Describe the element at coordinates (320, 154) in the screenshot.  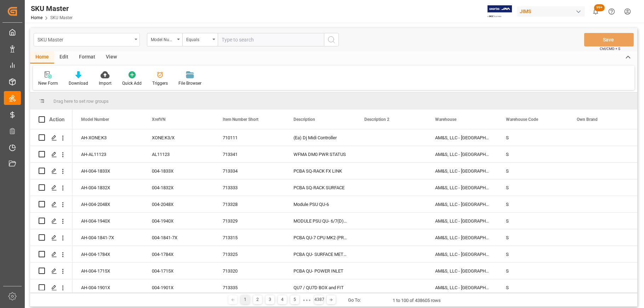
I see `div: WFMA DM0 PWR STATUS` at that location.